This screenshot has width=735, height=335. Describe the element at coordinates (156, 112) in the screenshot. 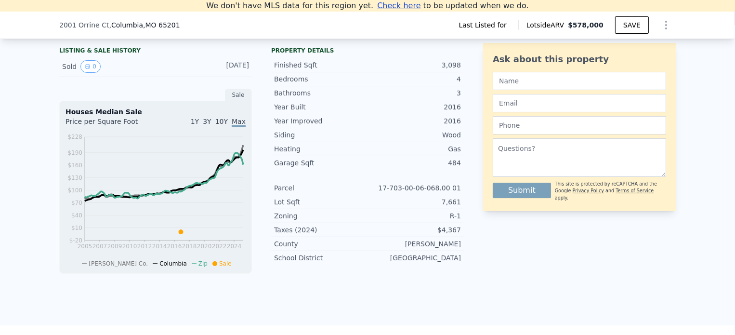

I see `div: Houses Median Sale` at that location.